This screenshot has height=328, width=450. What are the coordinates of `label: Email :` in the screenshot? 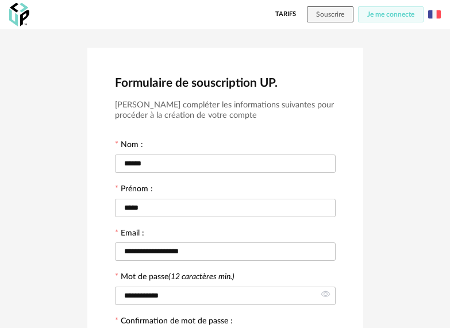 It's located at (129, 235).